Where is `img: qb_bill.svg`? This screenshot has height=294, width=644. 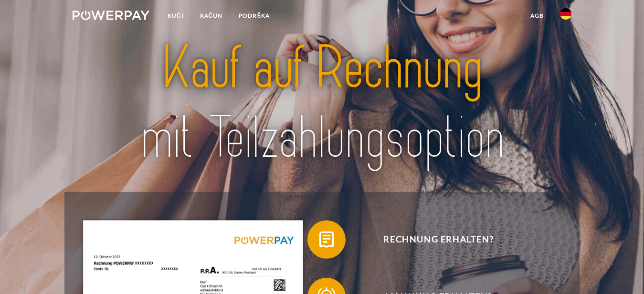 img: qb_bill.svg is located at coordinates (327, 239).